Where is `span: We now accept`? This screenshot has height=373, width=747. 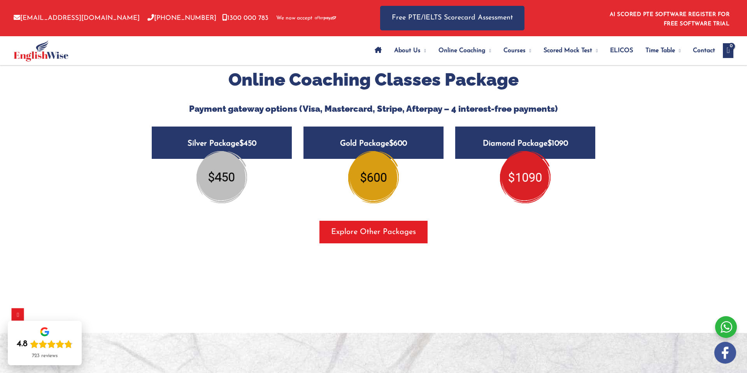
span: We now accept is located at coordinates (294, 18).